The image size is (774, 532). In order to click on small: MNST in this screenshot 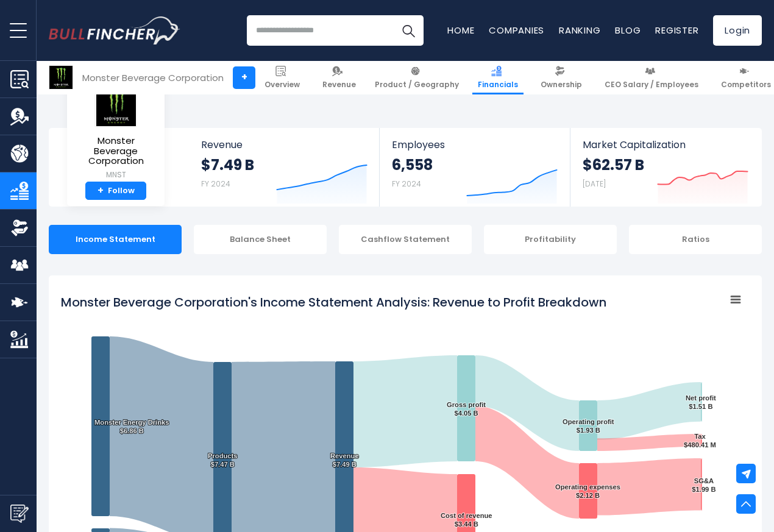, I will do `click(116, 175)`.